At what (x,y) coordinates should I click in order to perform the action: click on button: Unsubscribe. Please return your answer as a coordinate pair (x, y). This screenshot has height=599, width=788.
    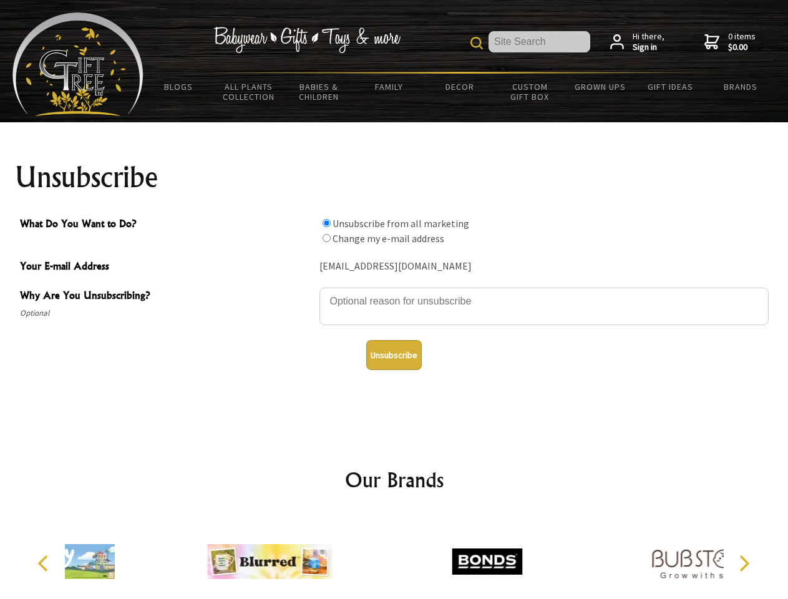
    Looking at the image, I should click on (394, 355).